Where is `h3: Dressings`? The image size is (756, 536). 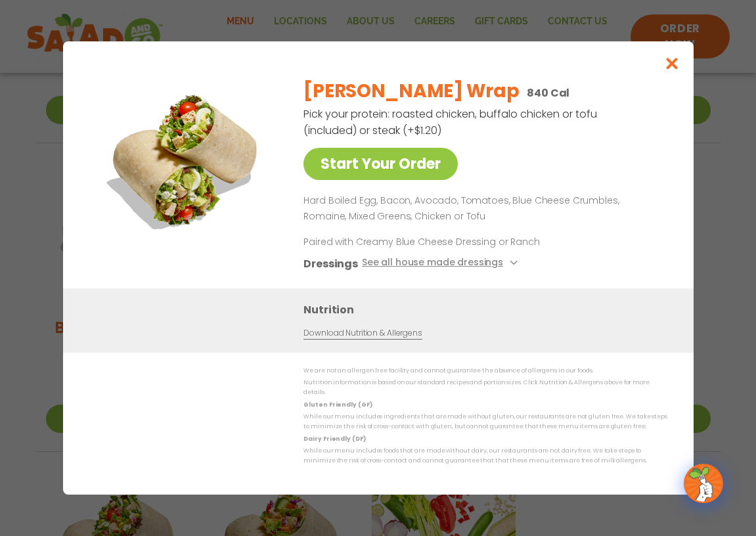
h3: Dressings is located at coordinates (331, 263).